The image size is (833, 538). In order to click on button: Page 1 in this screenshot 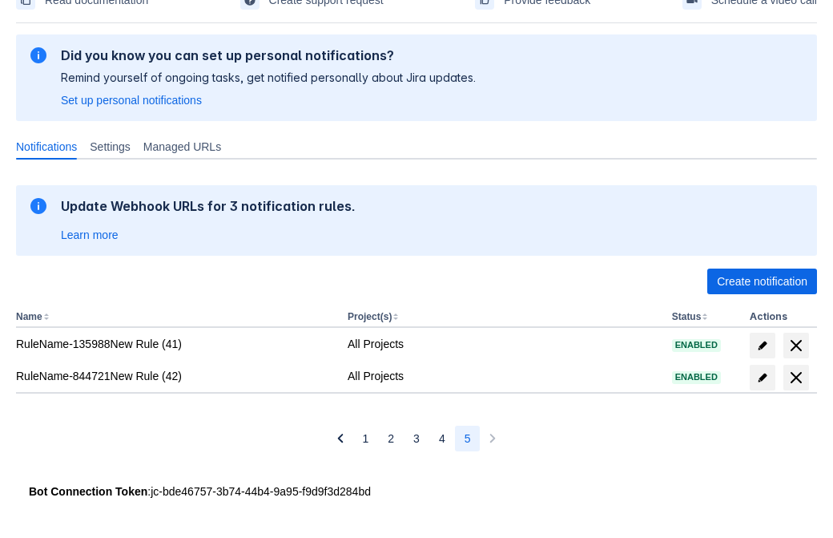, I will do `click(366, 438)`.